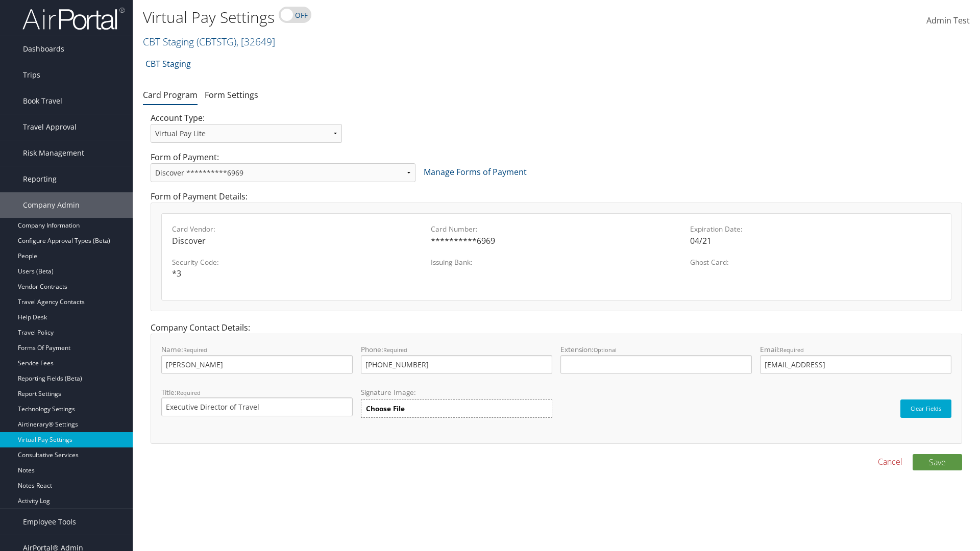 The width and height of the screenshot is (980, 551). I want to click on label: Name:, so click(257, 359).